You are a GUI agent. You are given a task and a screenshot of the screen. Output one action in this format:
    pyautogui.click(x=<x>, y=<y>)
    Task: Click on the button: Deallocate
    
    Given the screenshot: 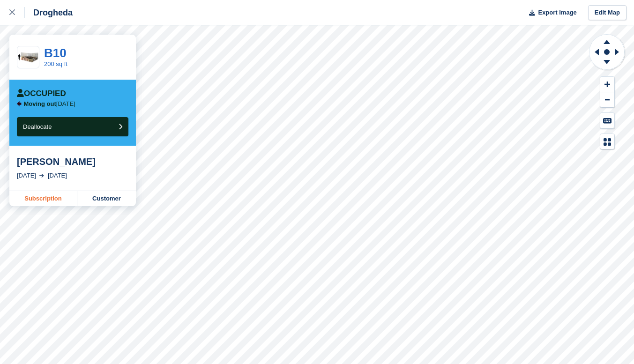 What is the action you would take?
    pyautogui.click(x=73, y=127)
    